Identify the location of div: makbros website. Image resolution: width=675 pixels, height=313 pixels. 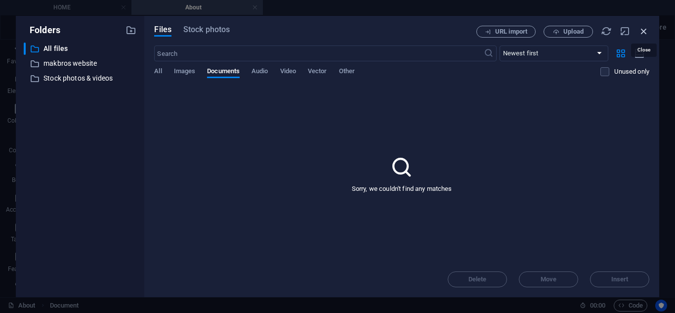
(80, 63).